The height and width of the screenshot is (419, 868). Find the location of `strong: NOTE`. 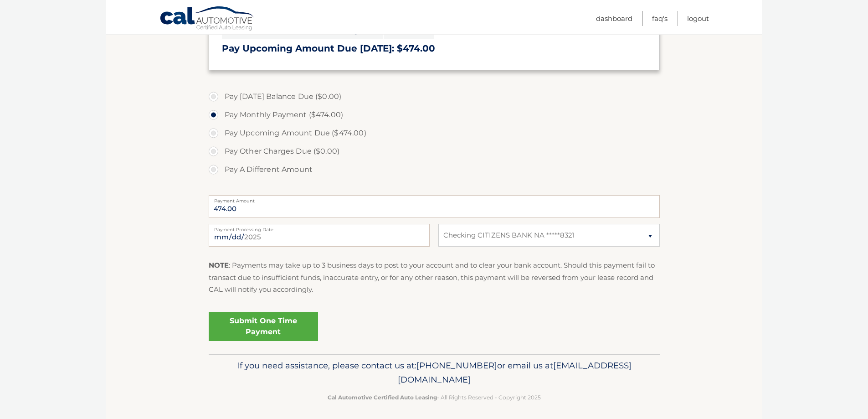

strong: NOTE is located at coordinates (219, 265).